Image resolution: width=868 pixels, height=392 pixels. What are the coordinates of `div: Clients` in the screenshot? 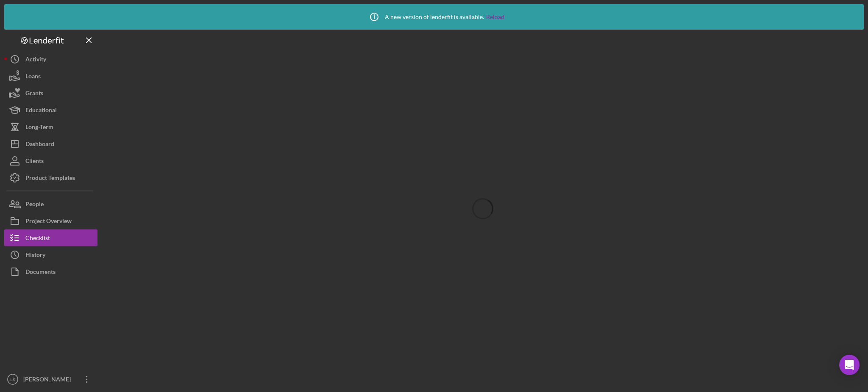 It's located at (34, 162).